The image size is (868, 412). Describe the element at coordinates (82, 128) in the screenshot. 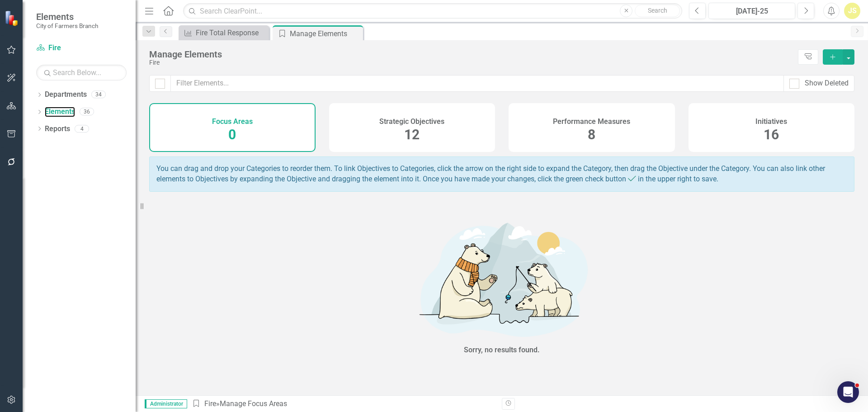

I see `div: 4` at that location.